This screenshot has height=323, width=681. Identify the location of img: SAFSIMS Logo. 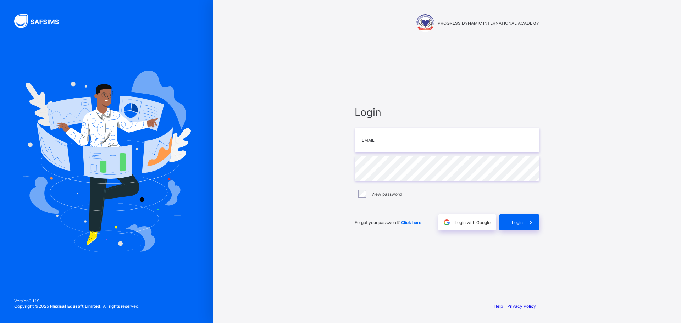
(41, 21).